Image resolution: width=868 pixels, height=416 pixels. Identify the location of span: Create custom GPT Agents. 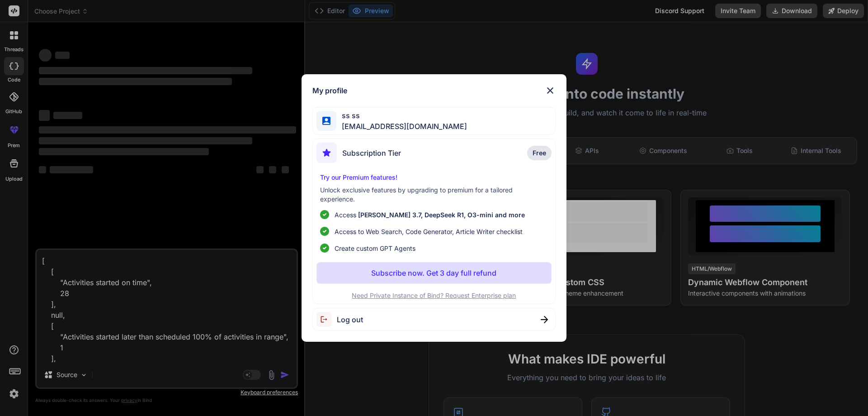
(375, 248).